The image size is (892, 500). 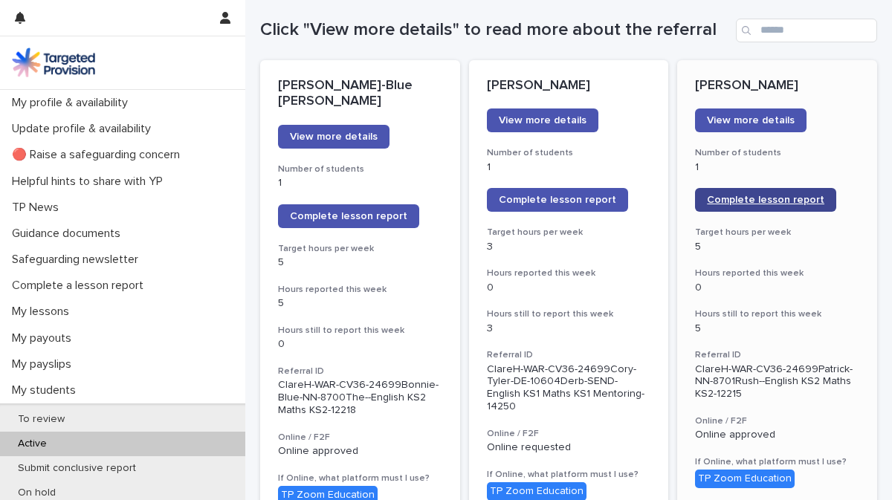 What do you see at coordinates (568, 447) in the screenshot?
I see `p: Online requested` at bounding box center [568, 447].